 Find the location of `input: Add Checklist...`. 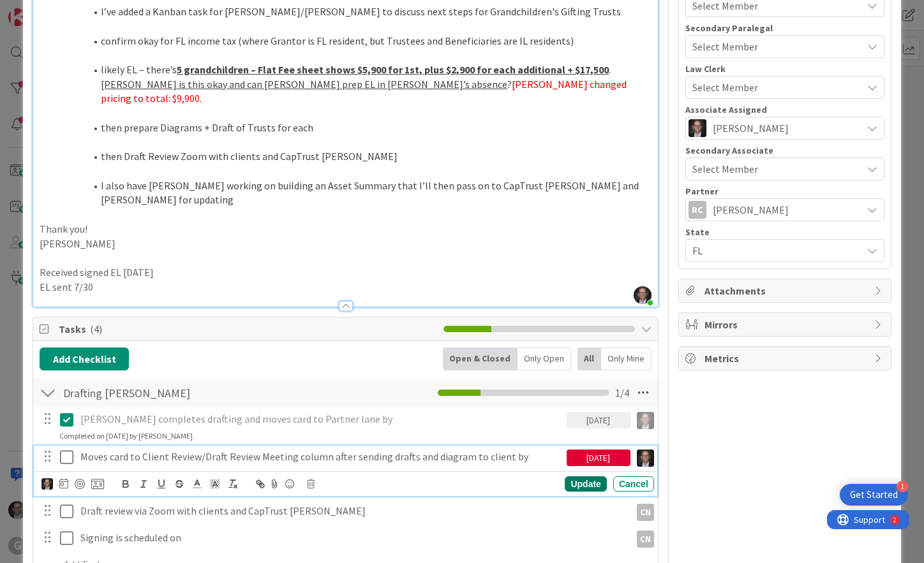

input: Add Checklist... is located at coordinates (190, 393).